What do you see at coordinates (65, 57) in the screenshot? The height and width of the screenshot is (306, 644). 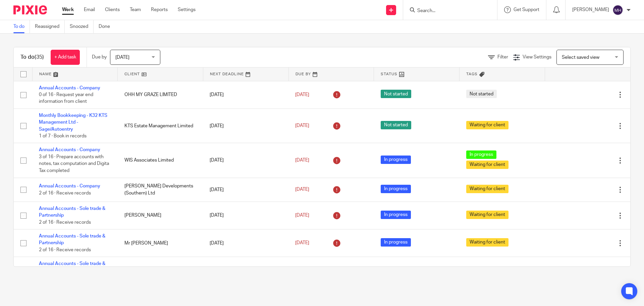 I see `a: + Add task` at bounding box center [65, 57].